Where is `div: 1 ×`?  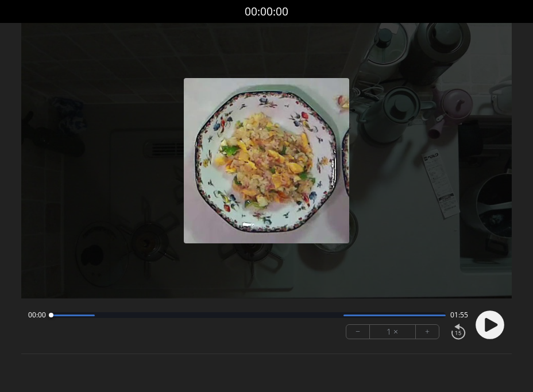
div: 1 × is located at coordinates (393, 331).